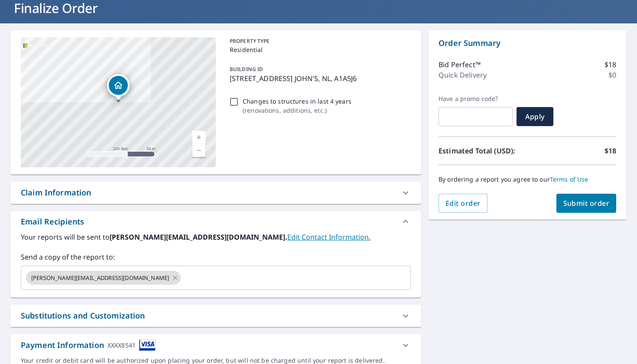 Image resolution: width=637 pixels, height=364 pixels. Describe the element at coordinates (246, 69) in the screenshot. I see `p: BUILDING ID` at that location.